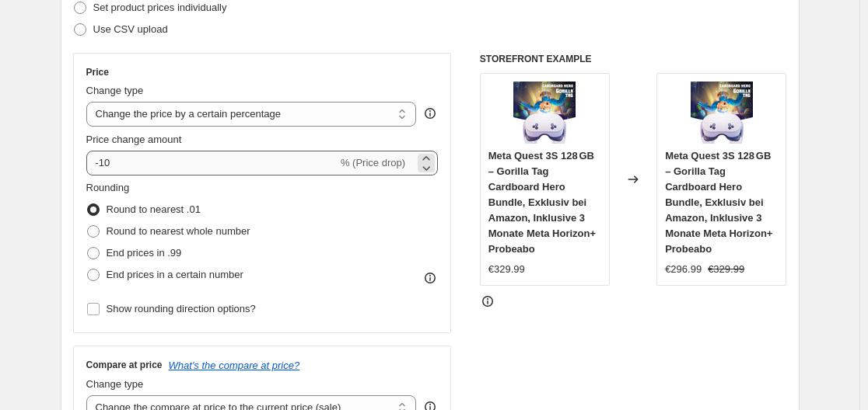 This screenshot has height=410, width=868. What do you see at coordinates (211, 163) in the screenshot?
I see `input: -15` at bounding box center [211, 163].